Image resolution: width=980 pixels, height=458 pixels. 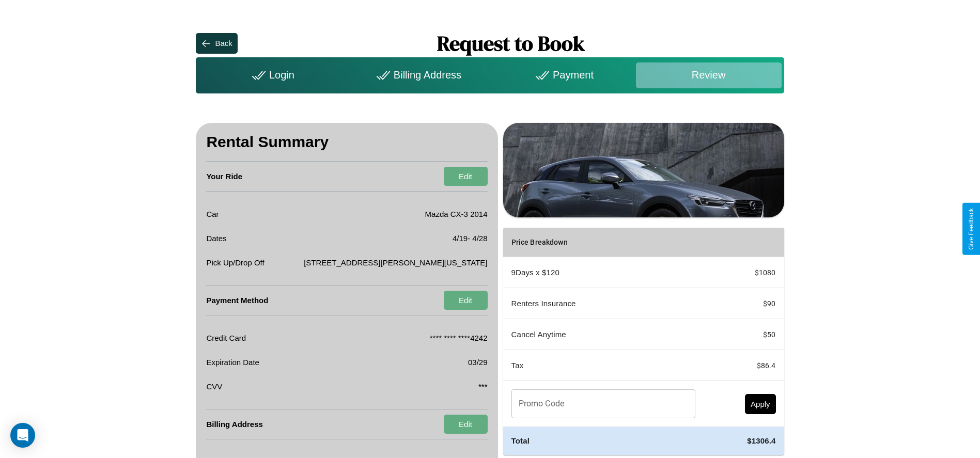 What do you see at coordinates (217, 43) in the screenshot?
I see `button: Back` at bounding box center [217, 43].